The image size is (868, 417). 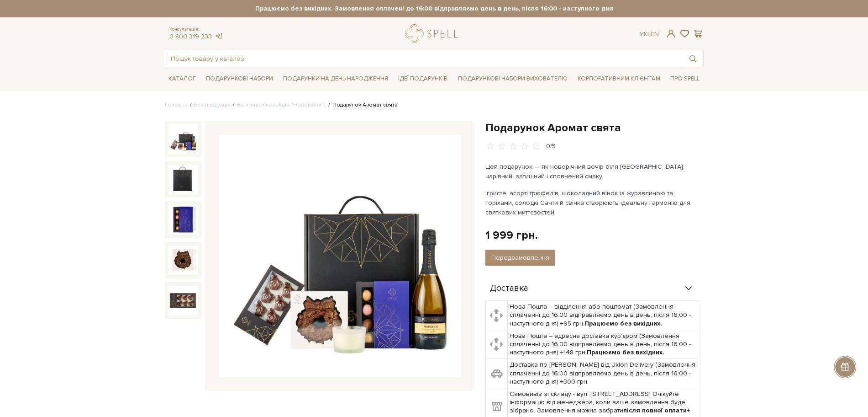 I want to click on h1: Подарунок Аромат свята, so click(x=594, y=128).